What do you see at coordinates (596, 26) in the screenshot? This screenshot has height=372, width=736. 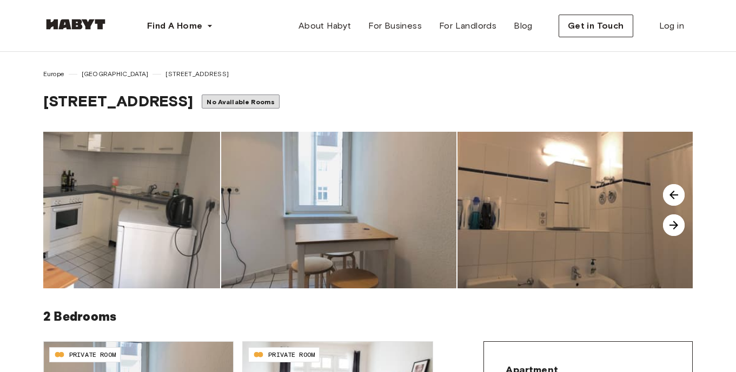 I see `button: Get in Touch` at bounding box center [596, 26].